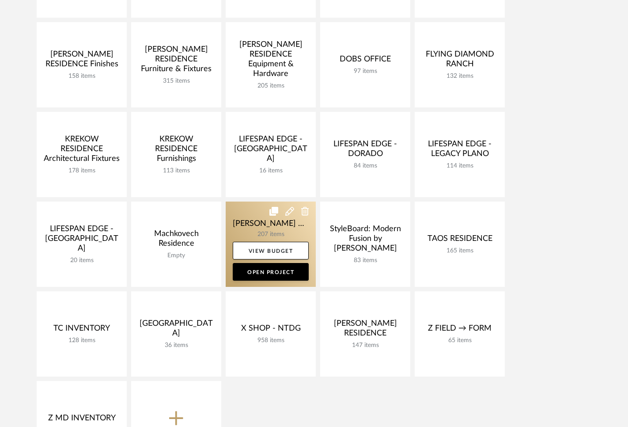 The width and height of the screenshot is (628, 427). Describe the element at coordinates (176, 255) in the screenshot. I see `div: Empty` at that location.